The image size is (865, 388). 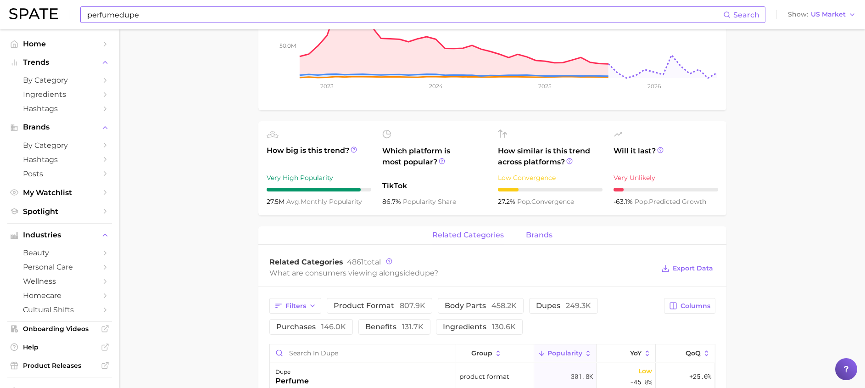 What do you see at coordinates (319, 178) in the screenshot?
I see `div: Very High Popularity` at bounding box center [319, 178].